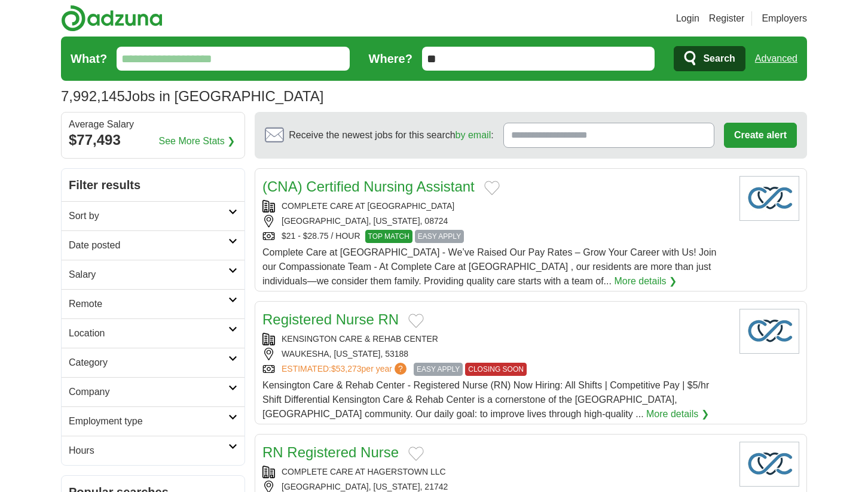 This screenshot has height=492, width=868. Describe the element at coordinates (153, 362) in the screenshot. I see `a: Category` at that location.